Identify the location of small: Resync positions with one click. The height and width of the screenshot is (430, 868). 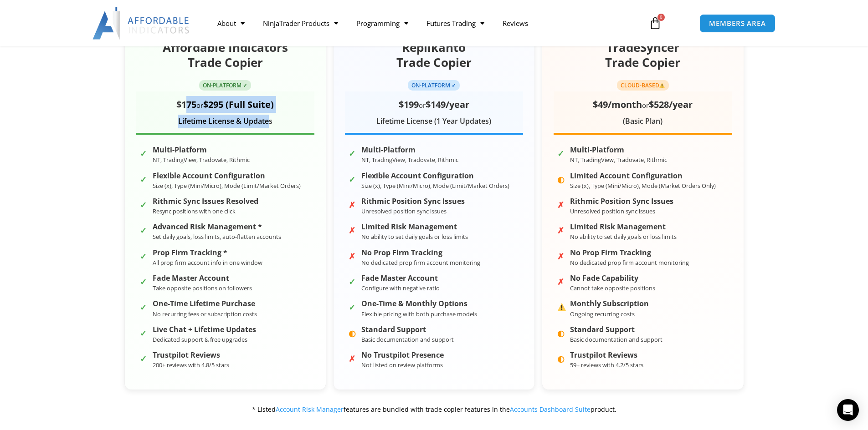
(194, 211).